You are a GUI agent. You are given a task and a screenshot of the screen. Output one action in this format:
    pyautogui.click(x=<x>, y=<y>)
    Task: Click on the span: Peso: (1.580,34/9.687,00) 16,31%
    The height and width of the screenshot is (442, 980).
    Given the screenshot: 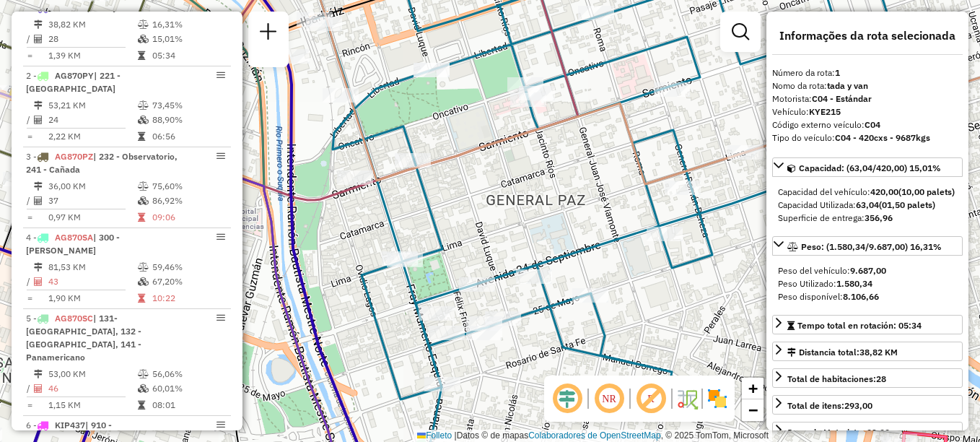 What is the action you would take?
    pyautogui.click(x=871, y=246)
    